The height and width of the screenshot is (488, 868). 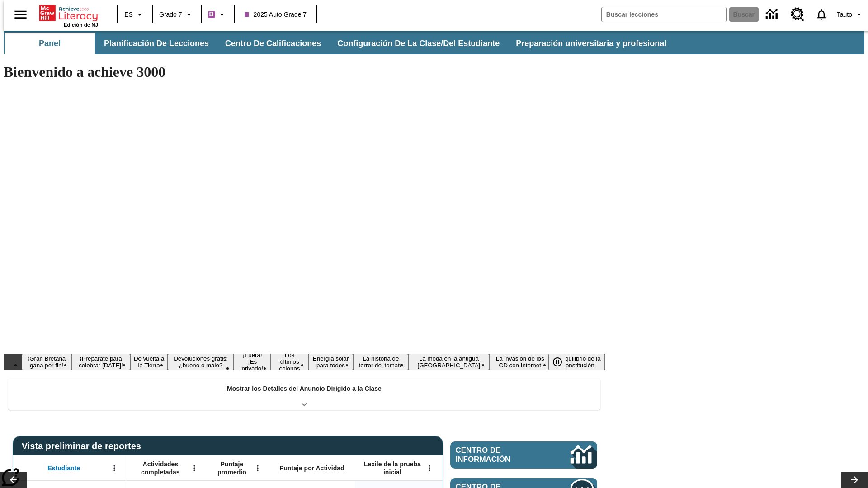 What do you see at coordinates (520, 362) in the screenshot?
I see `button: Diapositiva 10 La invasión de los CD con Internet` at bounding box center [520, 362].